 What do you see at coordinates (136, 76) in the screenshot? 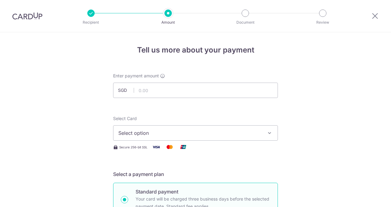
I see `span: Enter payment amount` at bounding box center [136, 76].